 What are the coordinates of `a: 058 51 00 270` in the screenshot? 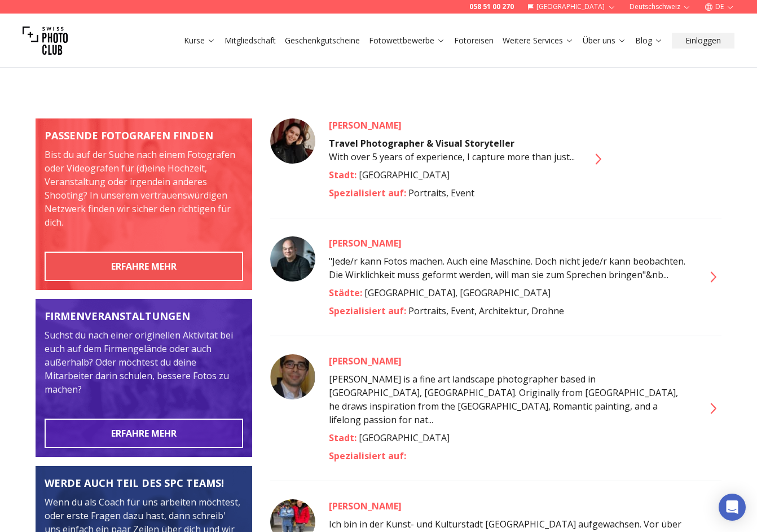 It's located at (491, 7).